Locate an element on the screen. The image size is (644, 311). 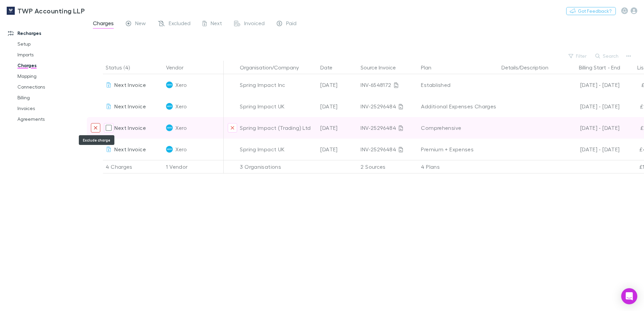
div: Additional Expenses Charges is located at coordinates (458, 107).